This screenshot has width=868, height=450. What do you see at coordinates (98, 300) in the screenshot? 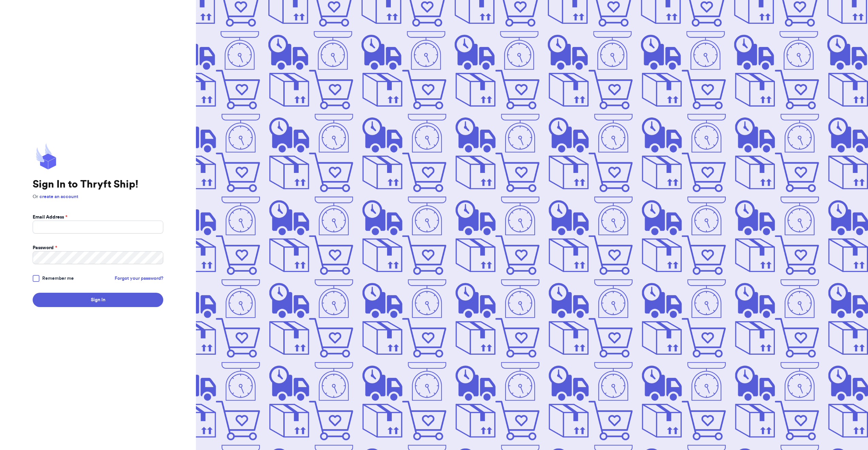
I see `button: Sign In` at bounding box center [98, 300].